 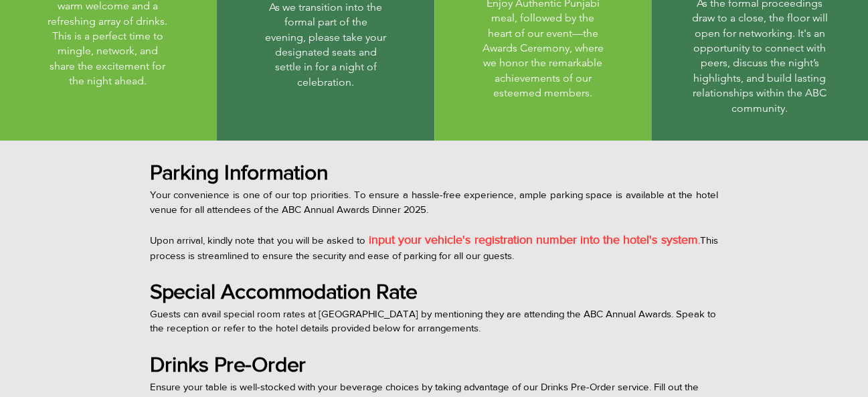 What do you see at coordinates (434, 203) in the screenshot?
I see `p: Your convenience is one of our top priorities. To ensure a hassle-free experience, ample parking ...` at bounding box center [434, 203].